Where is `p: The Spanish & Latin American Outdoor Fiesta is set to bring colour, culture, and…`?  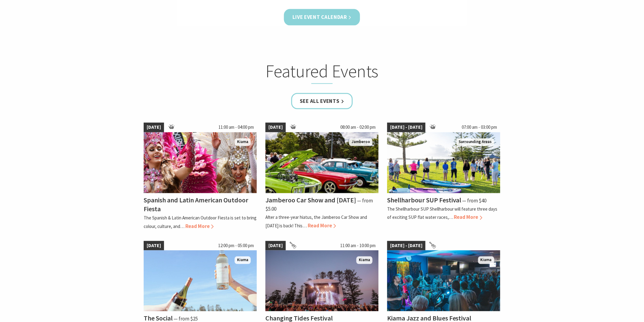 p: The Spanish & Latin American Outdoor Fiesta is set to bring colour, culture, and… is located at coordinates (200, 222).